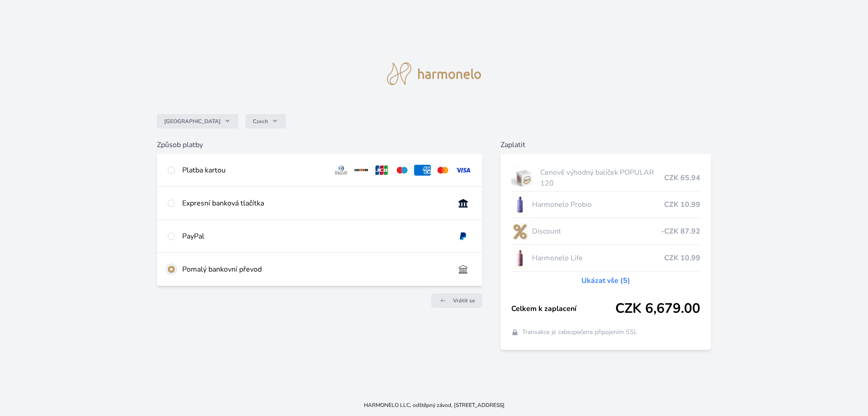  Describe the element at coordinates (598, 204) in the screenshot. I see `span: Harmonelo Probio` at that location.